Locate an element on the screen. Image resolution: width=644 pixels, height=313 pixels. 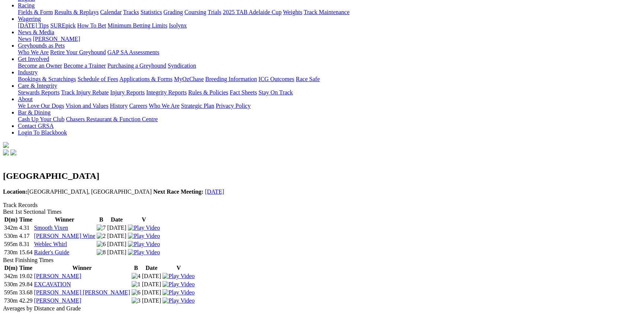
img: 4 is located at coordinates (136, 276).